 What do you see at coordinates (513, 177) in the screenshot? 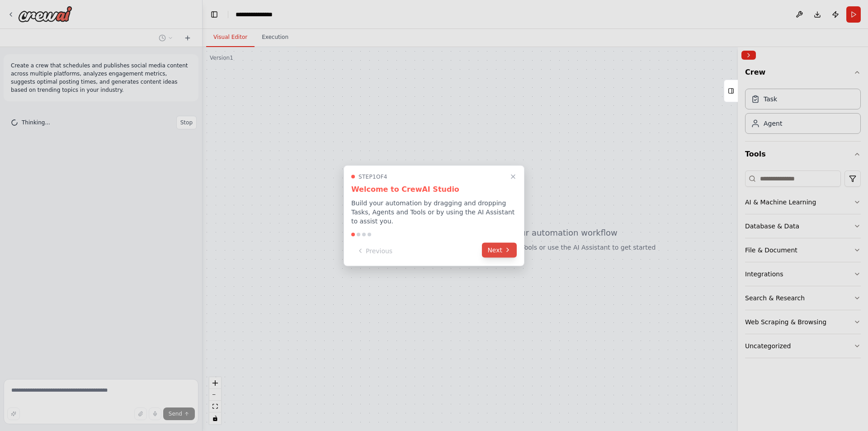
I see `button: Close walkthrough` at bounding box center [513, 177].